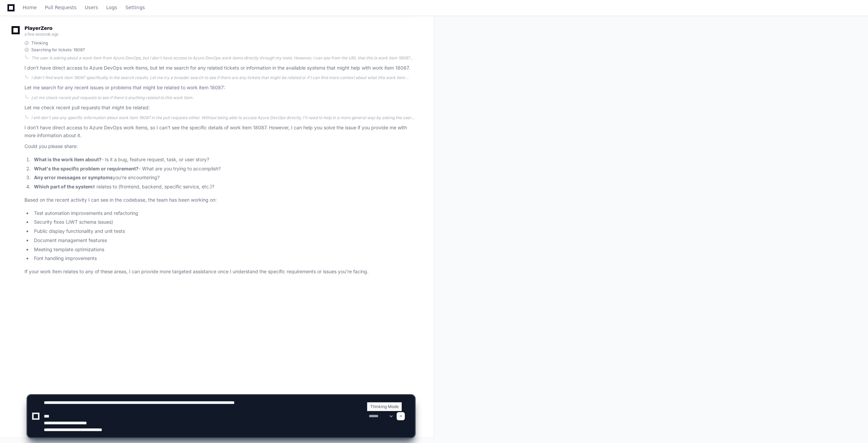  I want to click on p: Let me search for any recent issues or problems that might be related to work item 18087:, so click(220, 87).